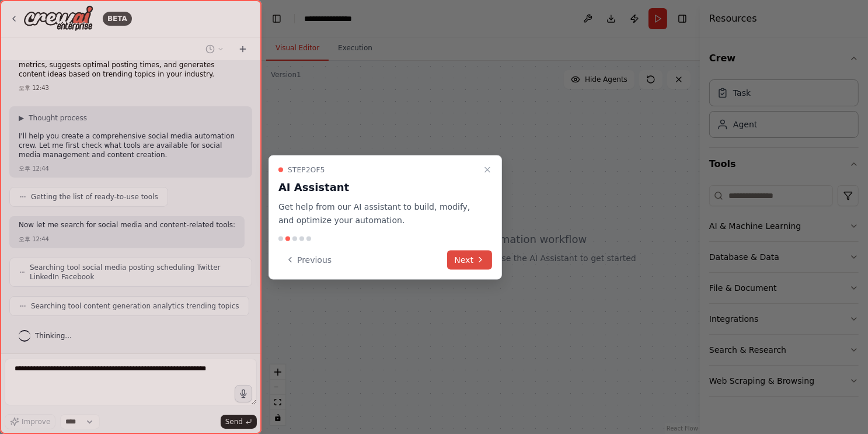  I want to click on button: Next, so click(469, 259).